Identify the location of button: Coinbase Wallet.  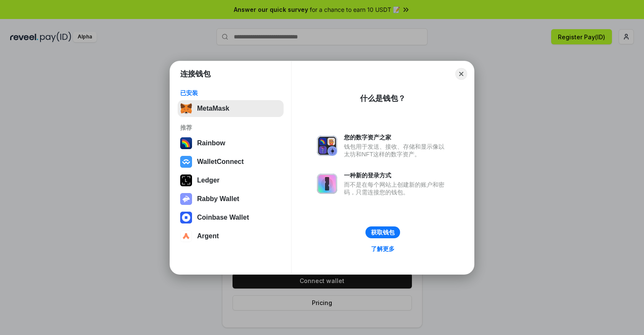
(230, 218).